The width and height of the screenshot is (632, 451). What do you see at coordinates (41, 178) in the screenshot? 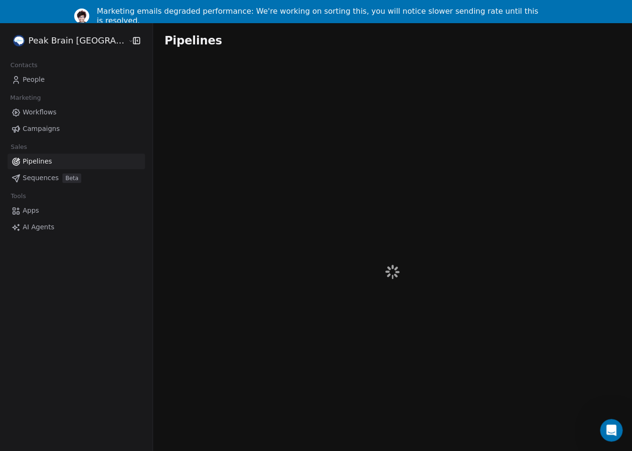
I see `span: Sequences` at bounding box center [41, 178].